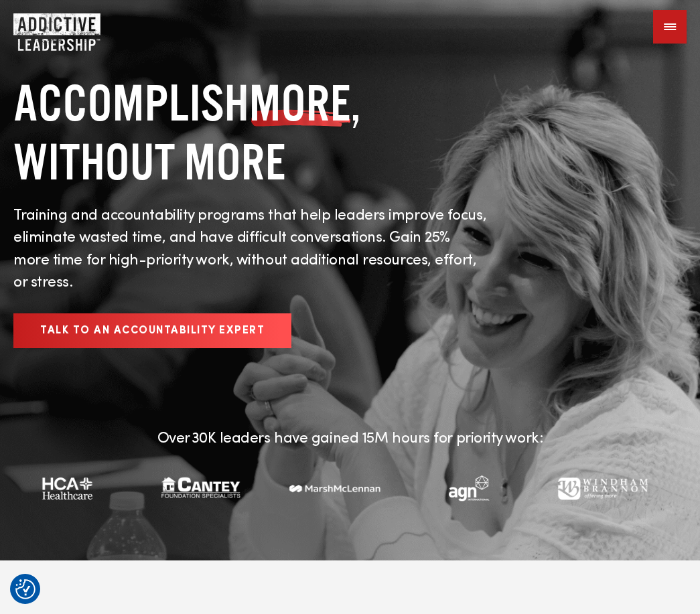 The width and height of the screenshot is (700, 614). I want to click on img: Revisit consent button, so click(26, 589).